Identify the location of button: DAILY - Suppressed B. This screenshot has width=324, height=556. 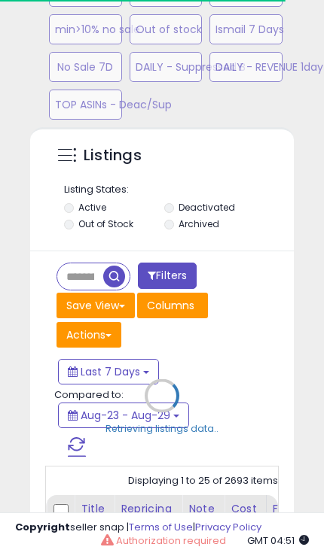
(166, 67).